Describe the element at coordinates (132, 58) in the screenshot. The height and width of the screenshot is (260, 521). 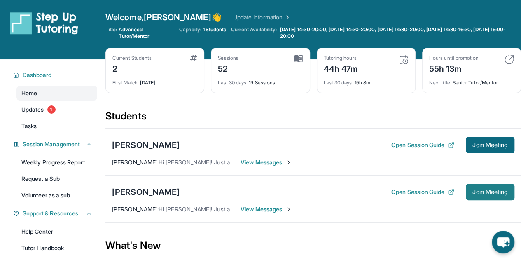
I see `div: Current Students` at that location.